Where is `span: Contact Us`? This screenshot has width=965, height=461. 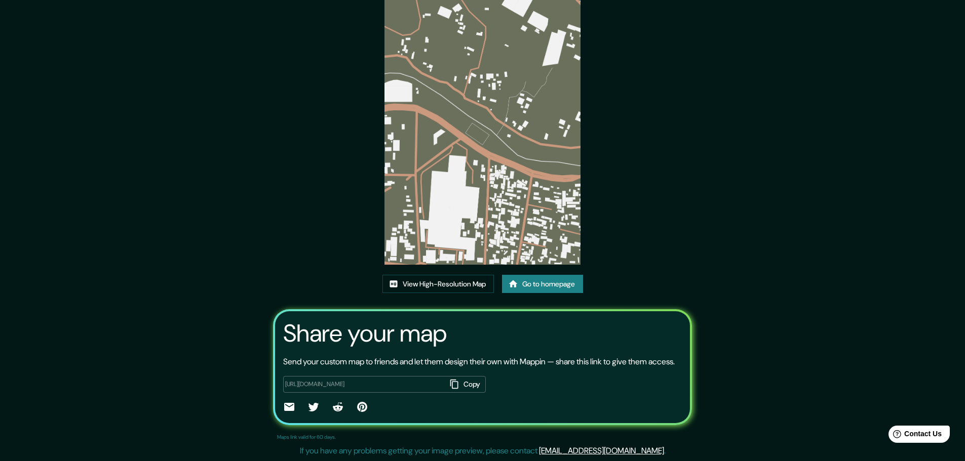
span: Contact Us is located at coordinates (48, 12).